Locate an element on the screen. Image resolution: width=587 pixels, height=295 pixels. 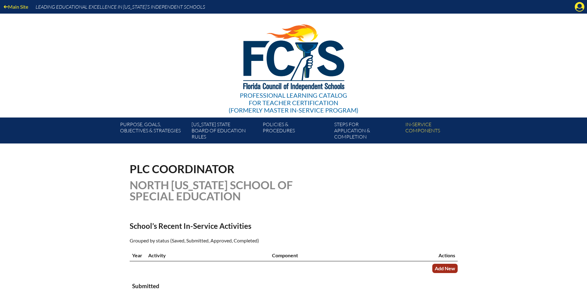
img: FCISlogo221.eps is located at coordinates (294, 56).